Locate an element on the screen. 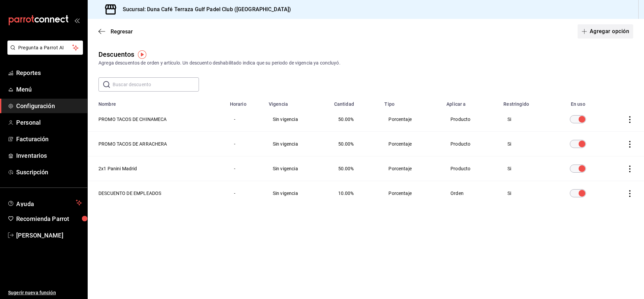 This screenshot has height=299, width=644. th: 2x1 Panini Madrid is located at coordinates (157, 169).